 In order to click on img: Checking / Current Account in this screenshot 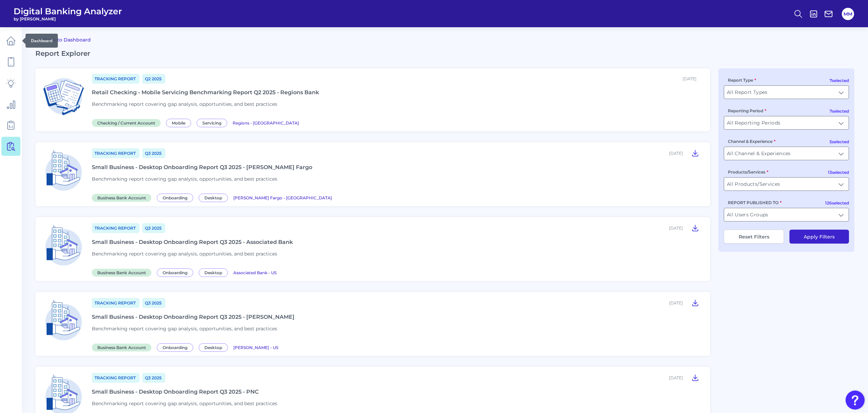, I will do `click(63, 97)`.